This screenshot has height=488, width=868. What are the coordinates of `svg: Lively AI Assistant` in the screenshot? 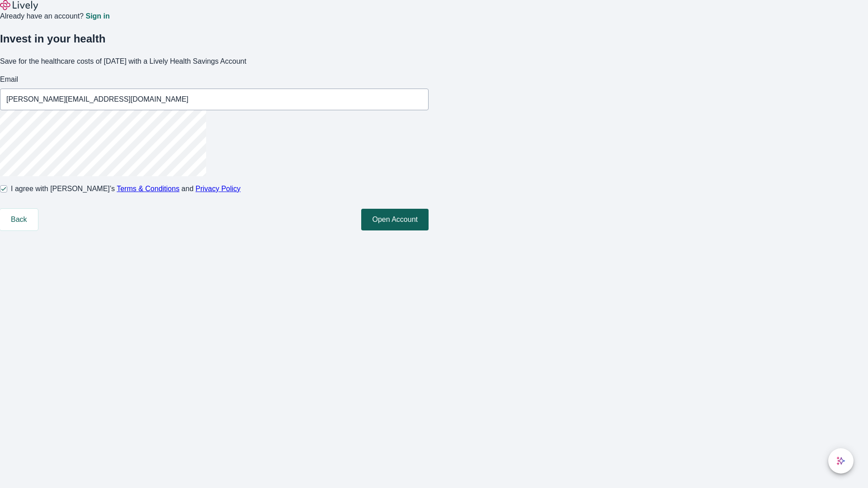 It's located at (841, 461).